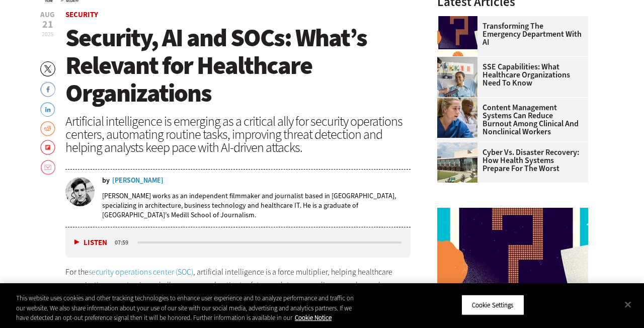  What do you see at coordinates (81, 14) in the screenshot?
I see `a: Security` at bounding box center [81, 14].